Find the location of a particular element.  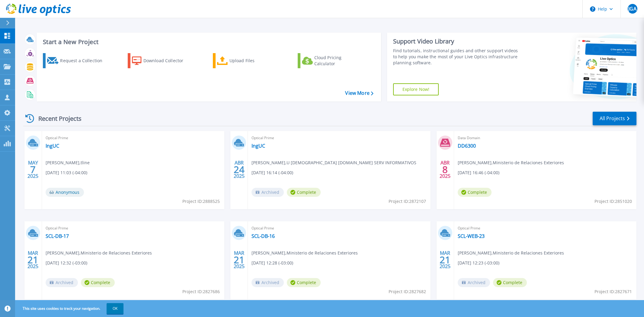

a: Request a Collection is located at coordinates (76, 61).